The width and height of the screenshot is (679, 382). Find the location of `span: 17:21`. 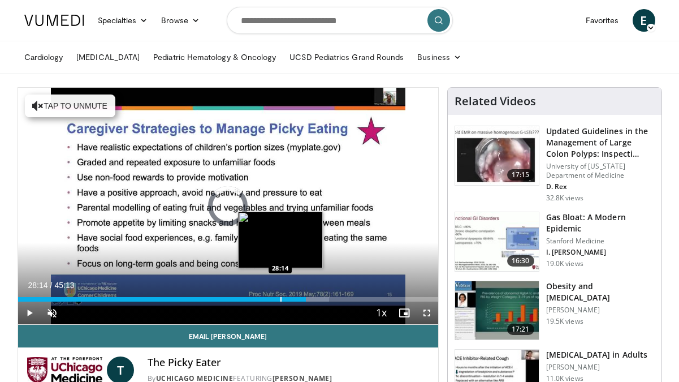

span: 17:21 is located at coordinates (521, 329).